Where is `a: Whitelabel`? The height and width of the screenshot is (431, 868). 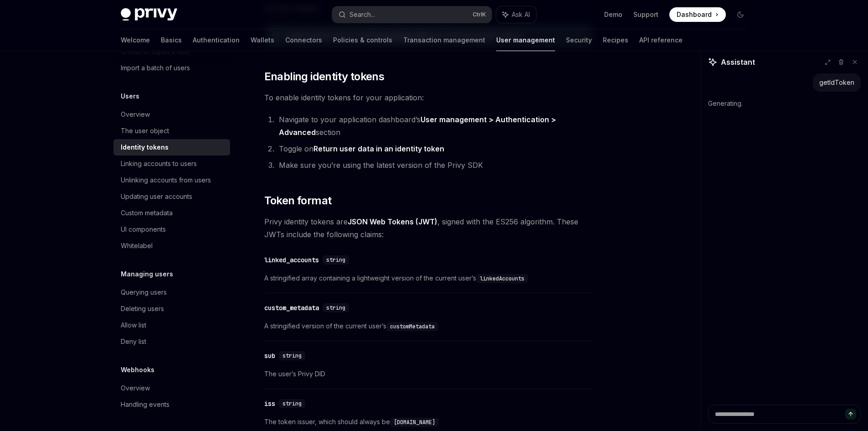 a: Whitelabel is located at coordinates (171, 246).